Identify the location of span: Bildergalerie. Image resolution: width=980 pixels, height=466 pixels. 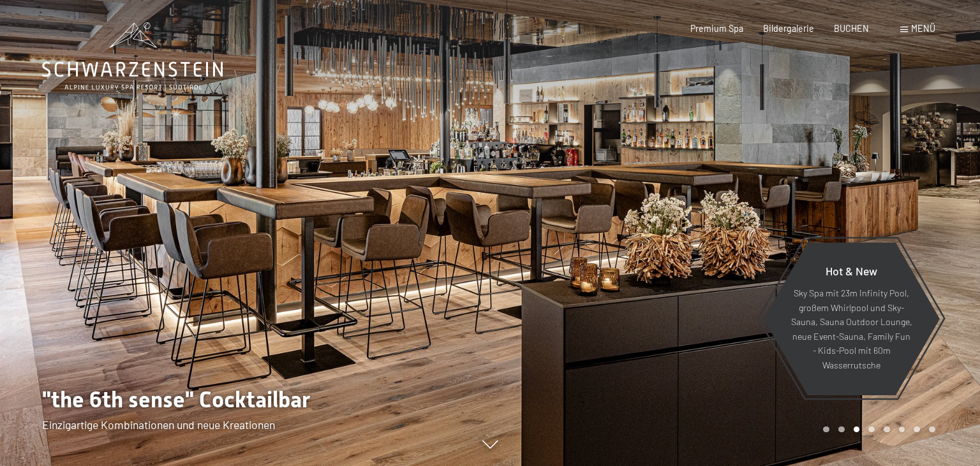
(788, 28).